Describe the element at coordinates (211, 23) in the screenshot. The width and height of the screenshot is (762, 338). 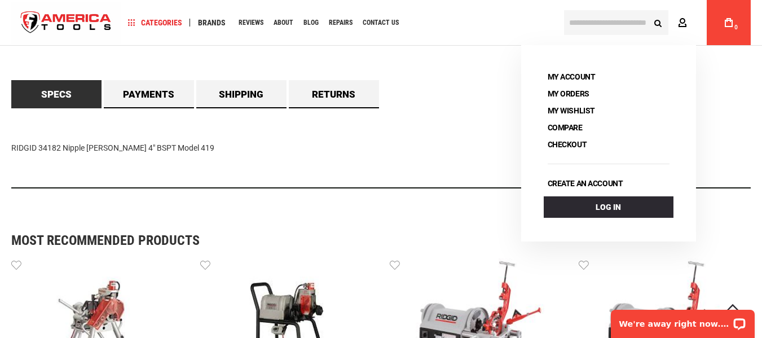
I see `span: Brands` at that location.